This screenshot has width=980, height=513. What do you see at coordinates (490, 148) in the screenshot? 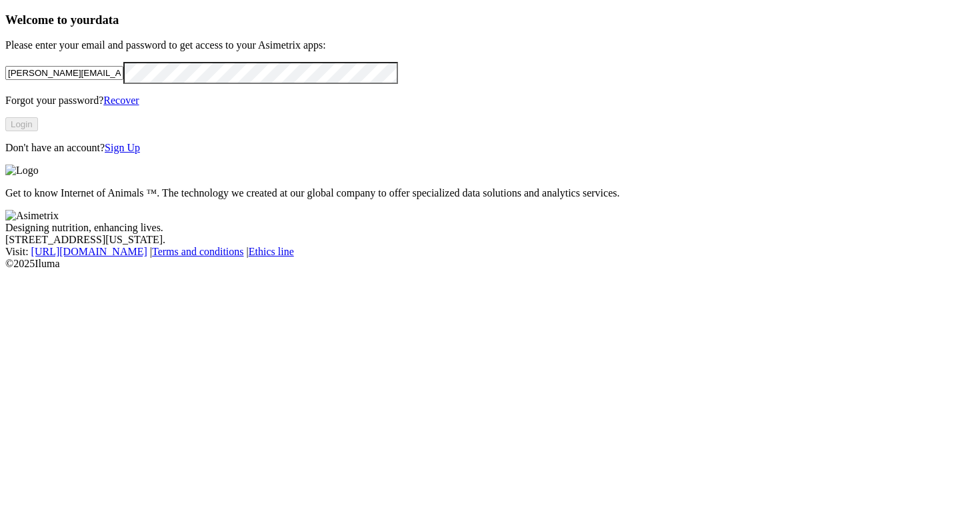
I see `p: Don't have an account?` at bounding box center [490, 148].